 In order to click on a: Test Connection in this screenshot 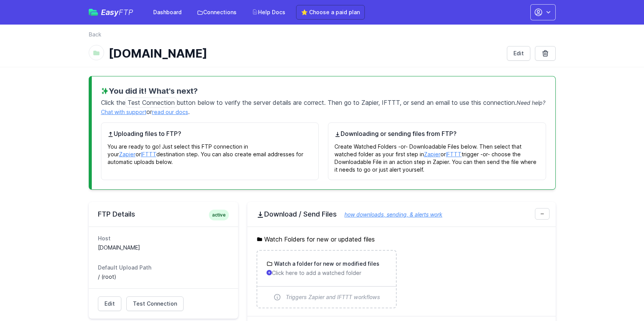, I will do `click(154, 304)`.